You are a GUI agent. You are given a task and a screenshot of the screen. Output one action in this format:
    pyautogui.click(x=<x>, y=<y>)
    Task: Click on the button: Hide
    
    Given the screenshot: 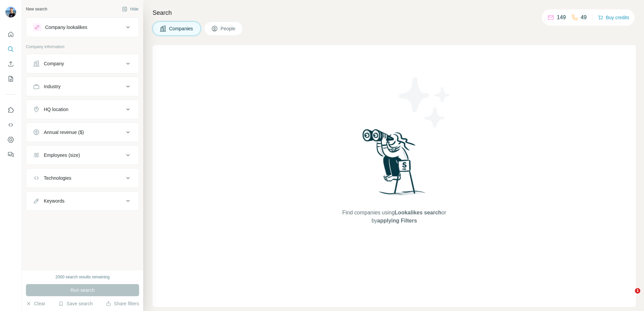 What is the action you would take?
    pyautogui.click(x=130, y=9)
    